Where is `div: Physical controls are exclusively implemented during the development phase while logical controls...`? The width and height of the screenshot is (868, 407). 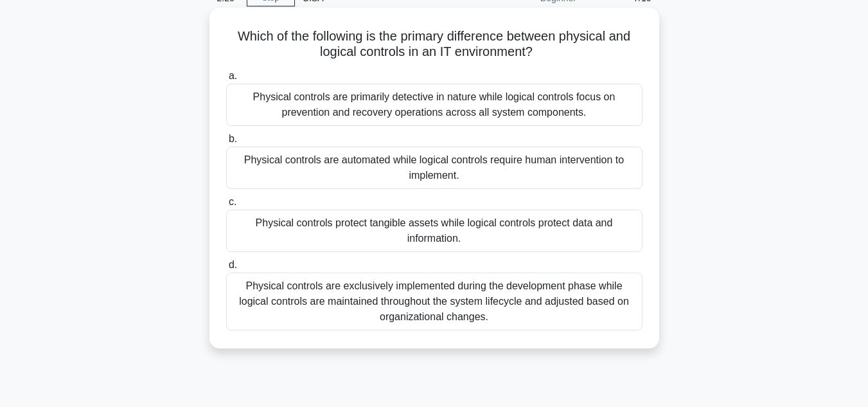
div: Physical controls are exclusively implemented during the development phase while logical controls... is located at coordinates (434, 301).